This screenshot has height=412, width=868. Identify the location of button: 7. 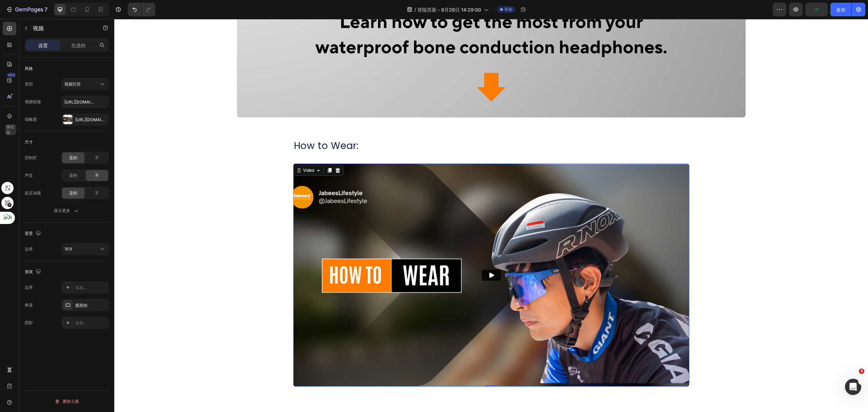
(26, 9).